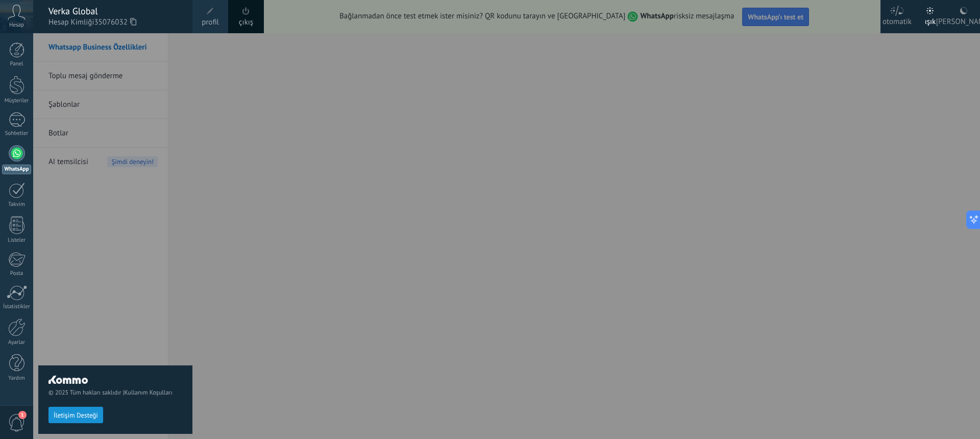 This screenshot has height=439, width=980. Describe the element at coordinates (931, 19) in the screenshot. I see `div: ışık` at that location.